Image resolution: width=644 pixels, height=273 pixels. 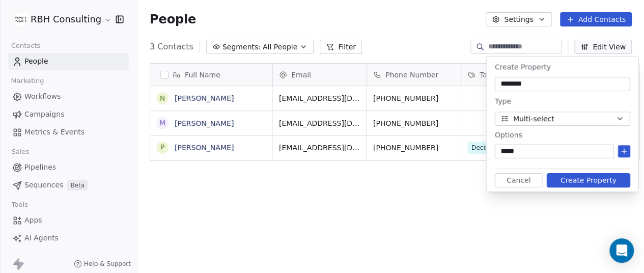 I want to click on div: Email, so click(x=320, y=74).